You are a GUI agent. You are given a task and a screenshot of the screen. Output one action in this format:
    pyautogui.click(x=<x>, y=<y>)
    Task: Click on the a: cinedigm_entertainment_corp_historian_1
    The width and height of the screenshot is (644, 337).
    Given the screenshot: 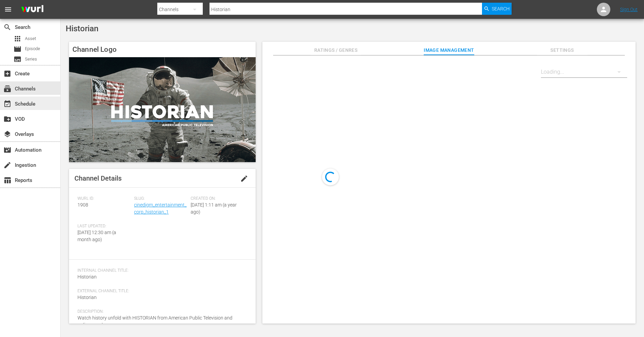 What is the action you would take?
    pyautogui.click(x=160, y=208)
    